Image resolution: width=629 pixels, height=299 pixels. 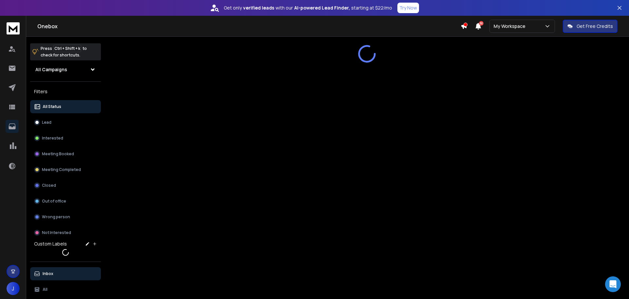 What do you see at coordinates (66, 201) in the screenshot?
I see `button: Out of office` at bounding box center [66, 201].